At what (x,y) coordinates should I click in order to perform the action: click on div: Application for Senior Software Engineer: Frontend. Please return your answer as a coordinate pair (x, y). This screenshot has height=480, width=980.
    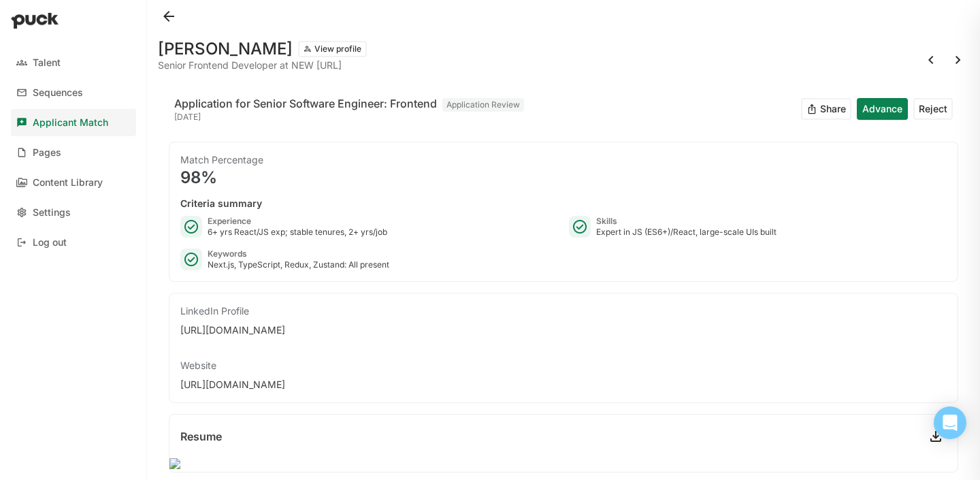
    Looking at the image, I should click on (306, 103).